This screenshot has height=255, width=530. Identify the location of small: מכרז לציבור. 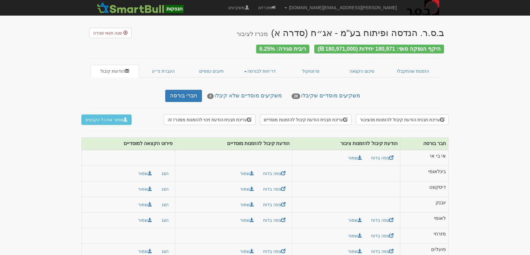
(252, 34).